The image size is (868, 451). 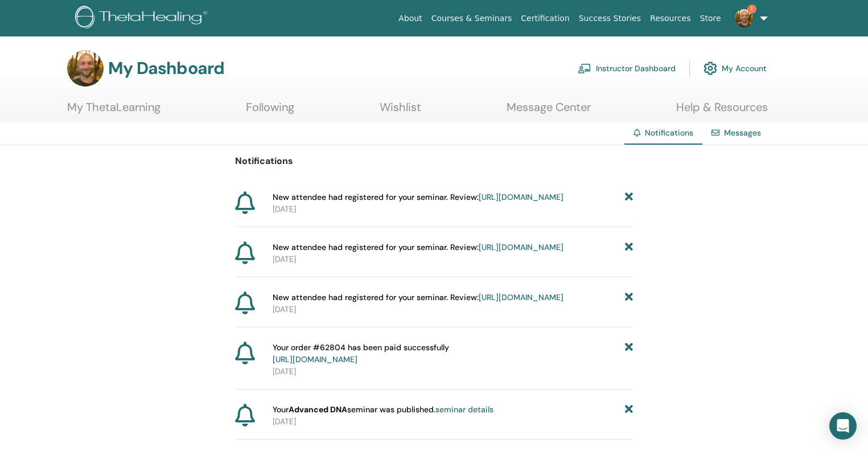 What do you see at coordinates (434, 161) in the screenshot?
I see `p: Notifications` at bounding box center [434, 161].